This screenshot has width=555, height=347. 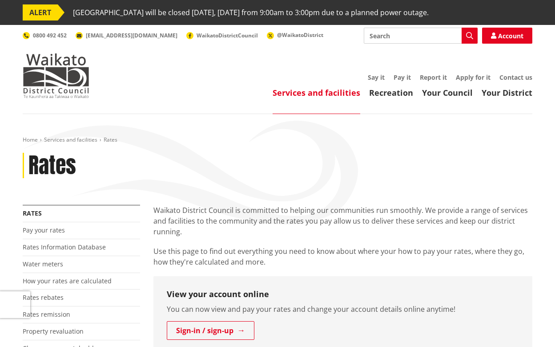 I want to click on span: Rates, so click(x=110, y=139).